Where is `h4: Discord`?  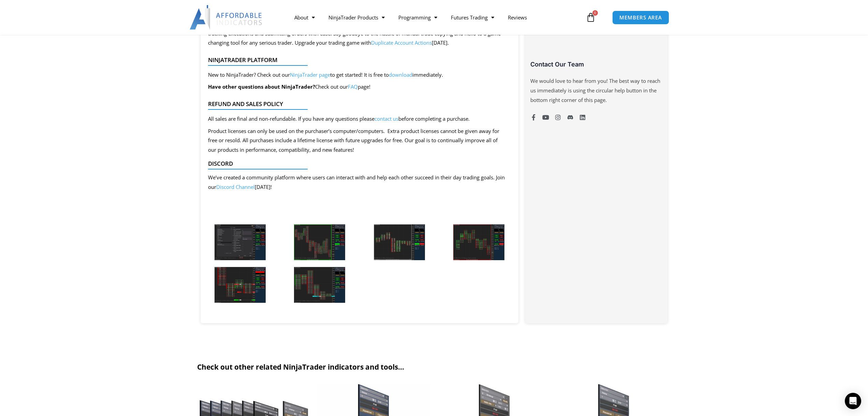 h4: Discord is located at coordinates (356, 164).